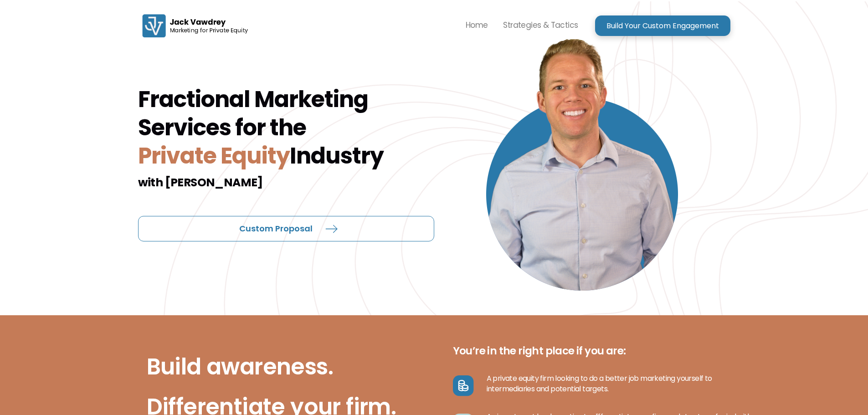 This screenshot has width=868, height=415. I want to click on p: Strategies & Tactics, so click(541, 25).